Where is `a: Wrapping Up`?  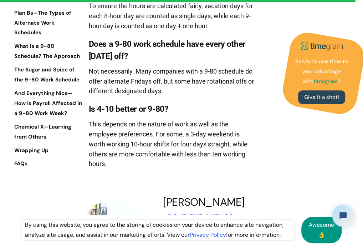
a: Wrapping Up is located at coordinates (45, 151).